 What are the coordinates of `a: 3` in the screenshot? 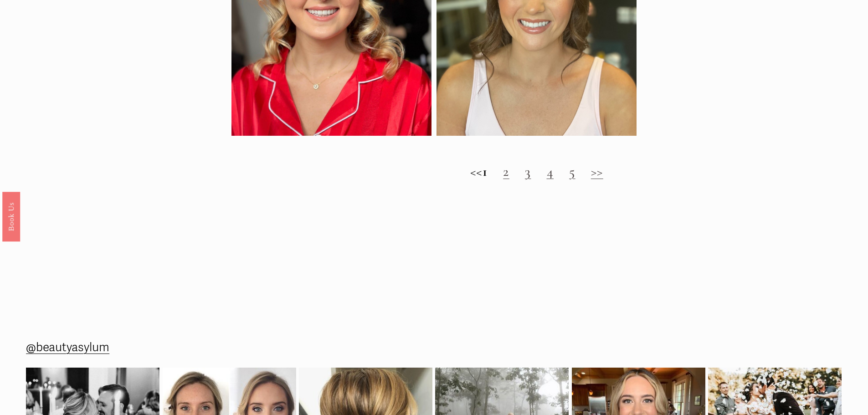 It's located at (528, 171).